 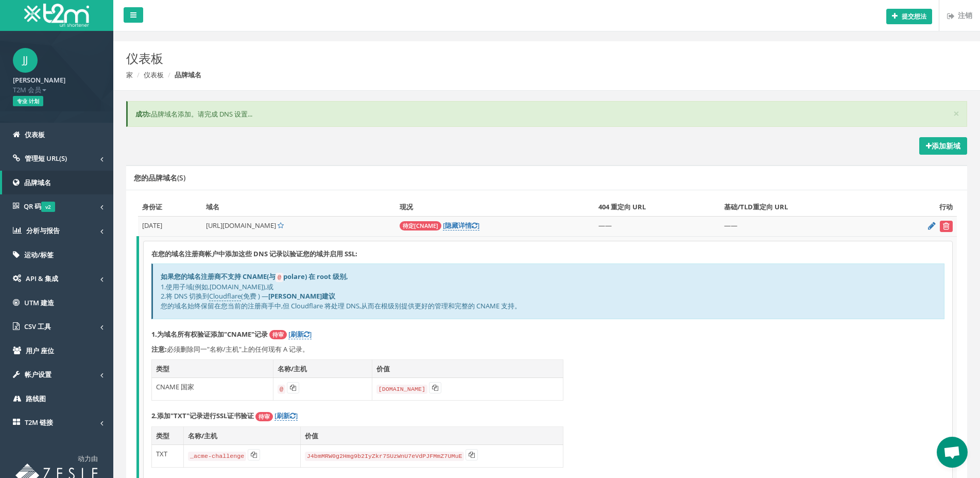 I want to click on a: 设置默认值, so click(x=281, y=225).